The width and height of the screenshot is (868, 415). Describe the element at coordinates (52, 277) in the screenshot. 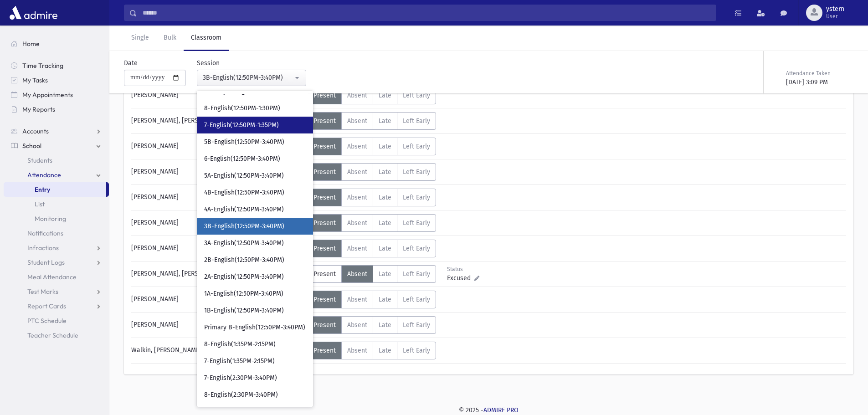

I see `span: Meal Attendance` at that location.